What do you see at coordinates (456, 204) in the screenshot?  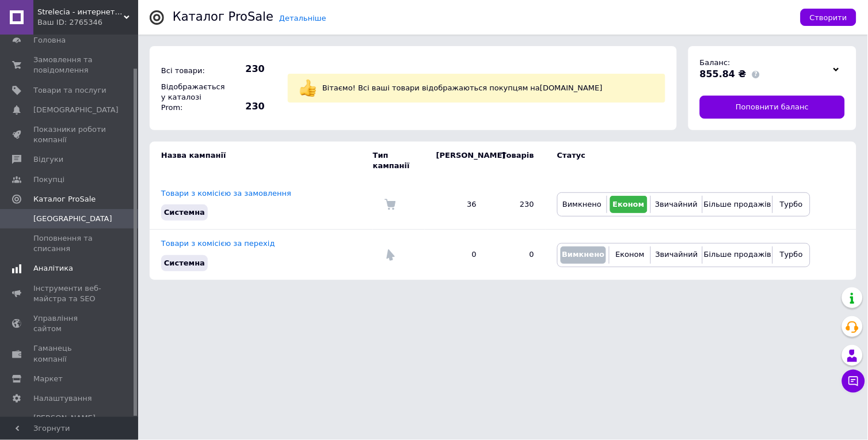 I see `td: 36` at bounding box center [456, 204].